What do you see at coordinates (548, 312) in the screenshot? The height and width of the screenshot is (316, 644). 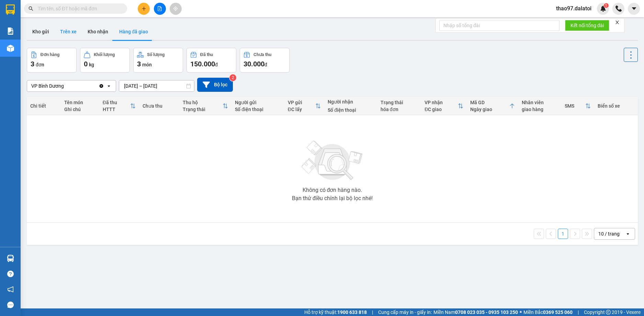 I see `span: Miền Bắc` at bounding box center [548, 312].